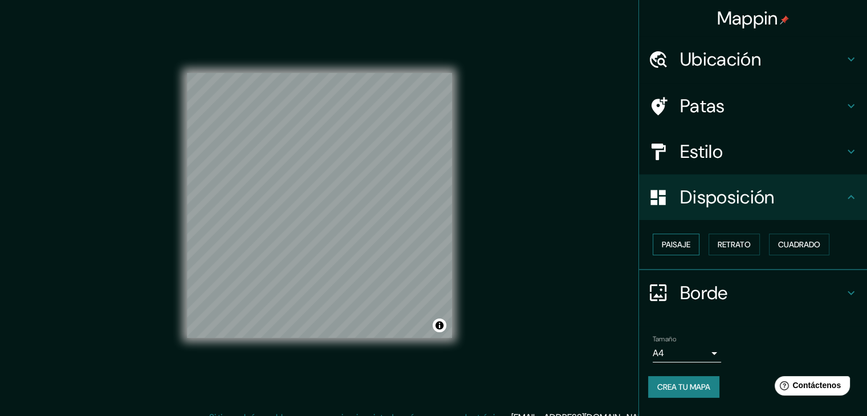 Image resolution: width=867 pixels, height=416 pixels. I want to click on button: Retrato, so click(734, 245).